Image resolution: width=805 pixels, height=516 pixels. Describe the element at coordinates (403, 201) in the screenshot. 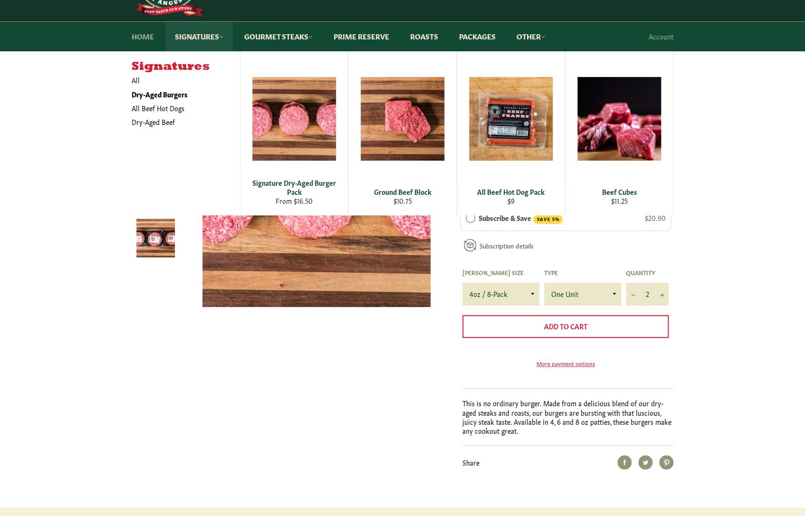

I see `div: $10.75` at that location.